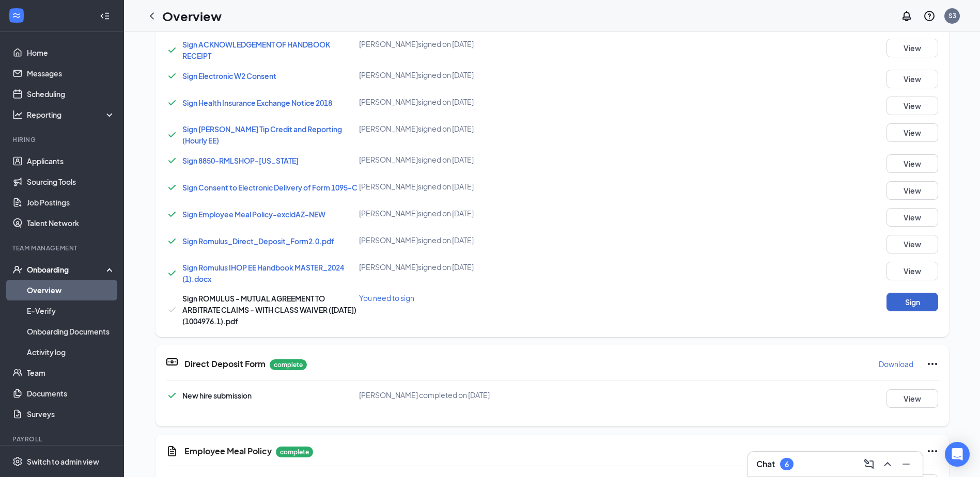  What do you see at coordinates (258, 241) in the screenshot?
I see `span: Sign Romulus_Direct_Deposit_Form2.0.pdf` at bounding box center [258, 241].